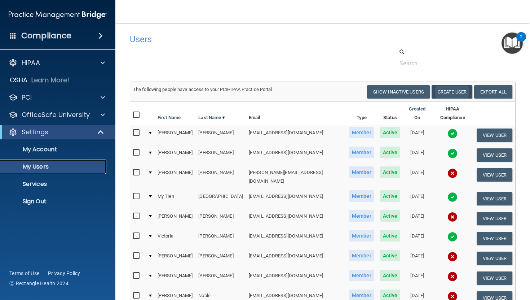 The height and width of the screenshot is (300, 530). What do you see at coordinates (175, 198) in the screenshot?
I see `td: My Tien` at bounding box center [175, 198].